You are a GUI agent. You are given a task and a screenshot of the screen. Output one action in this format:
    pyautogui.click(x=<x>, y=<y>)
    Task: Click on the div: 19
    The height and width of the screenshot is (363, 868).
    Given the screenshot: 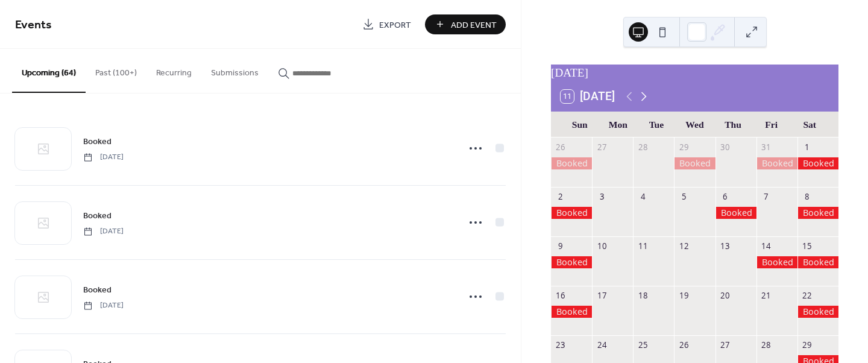 What is the action you would take?
    pyautogui.click(x=684, y=295)
    